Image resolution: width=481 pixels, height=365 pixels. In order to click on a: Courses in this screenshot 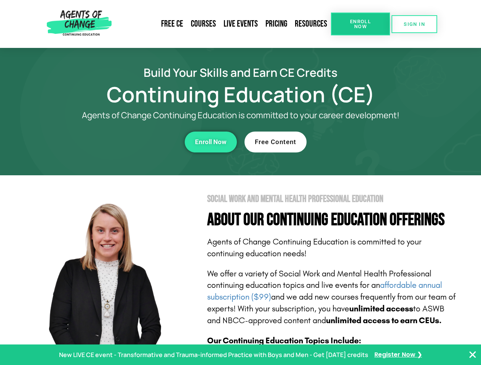, I will do `click(203, 24)`.